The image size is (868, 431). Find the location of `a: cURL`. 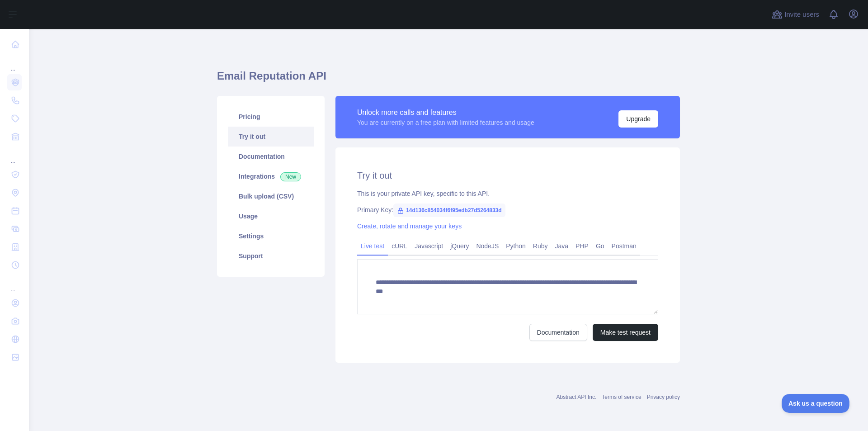

a: cURL is located at coordinates (399, 246).